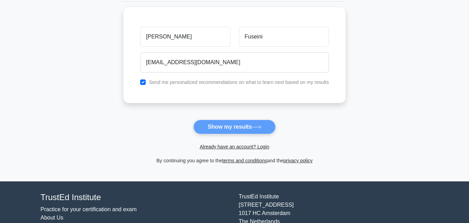 The image size is (469, 223). What do you see at coordinates (136, 198) in the screenshot?
I see `h4: TrustEd Institute` at bounding box center [136, 198].